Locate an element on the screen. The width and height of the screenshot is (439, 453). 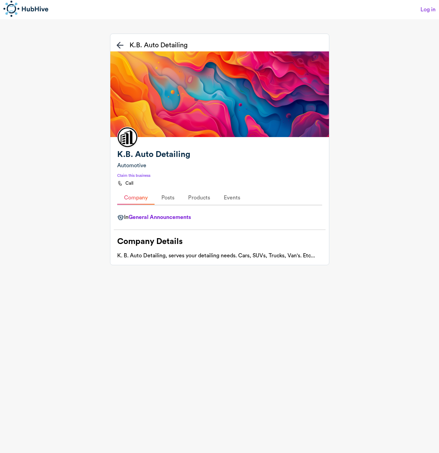
img: hive icon is located at coordinates (121, 218).